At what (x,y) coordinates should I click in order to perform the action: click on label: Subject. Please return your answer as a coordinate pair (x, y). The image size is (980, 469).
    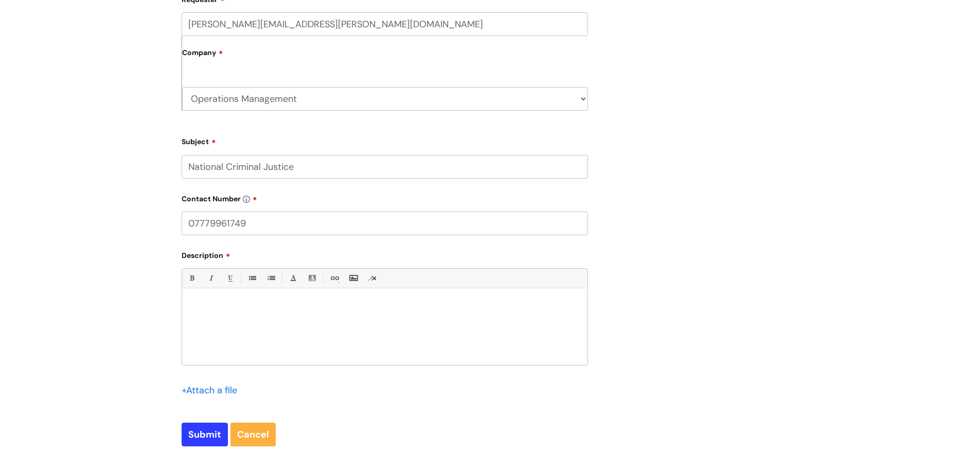
    Looking at the image, I should click on (385, 140).